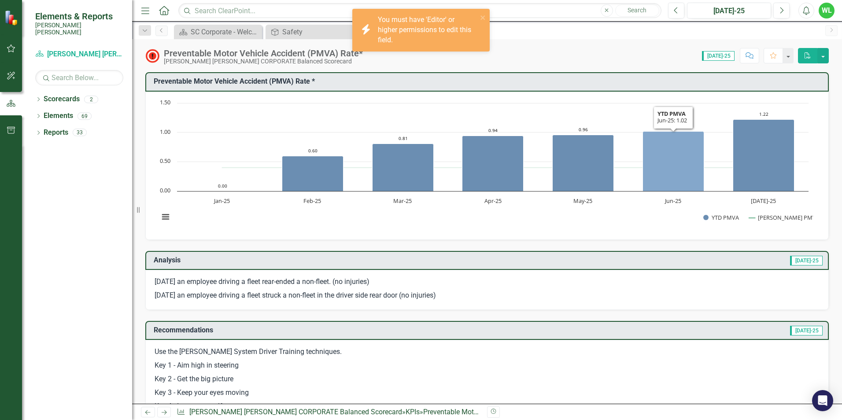  Describe the element at coordinates (403, 138) in the screenshot. I see `text: 0.81` at that location.